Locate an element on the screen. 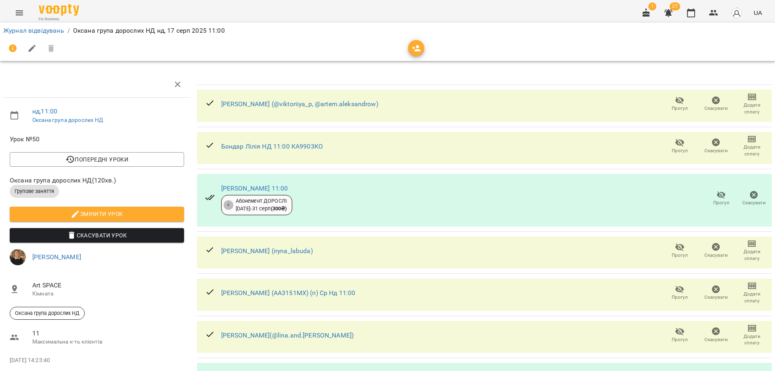 The height and width of the screenshot is (371, 775). a: Оксана група дорослих НД is located at coordinates (68, 120).